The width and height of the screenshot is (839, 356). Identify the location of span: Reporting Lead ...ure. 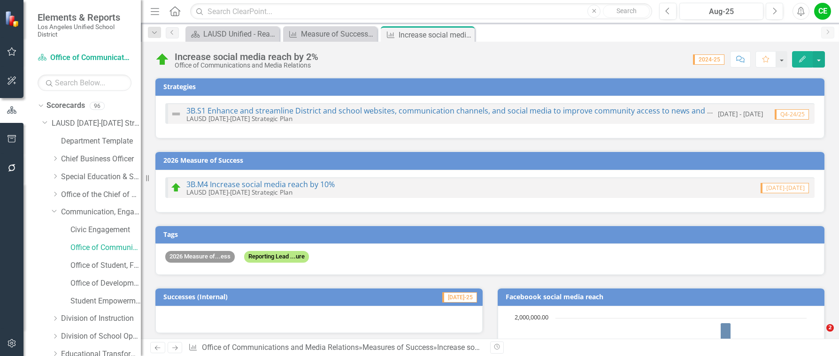
(277, 257).